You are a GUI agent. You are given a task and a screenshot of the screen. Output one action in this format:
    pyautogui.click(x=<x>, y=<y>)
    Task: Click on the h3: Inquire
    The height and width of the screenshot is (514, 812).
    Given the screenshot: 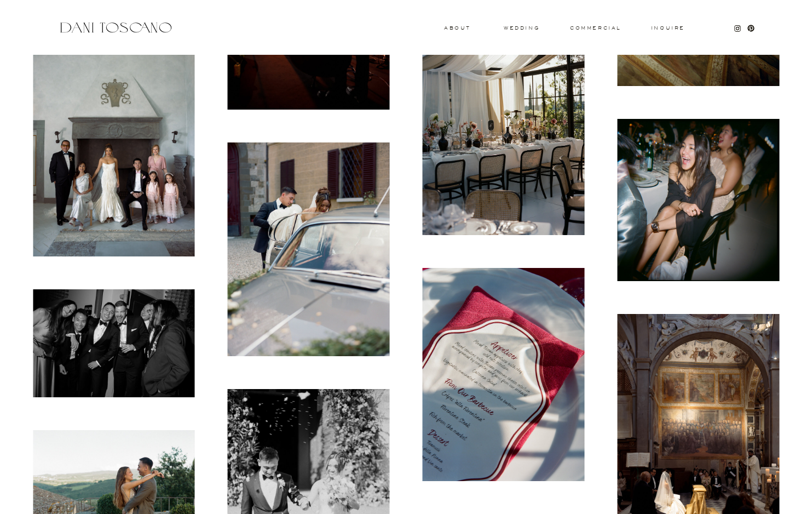 What is the action you would take?
    pyautogui.click(x=668, y=29)
    